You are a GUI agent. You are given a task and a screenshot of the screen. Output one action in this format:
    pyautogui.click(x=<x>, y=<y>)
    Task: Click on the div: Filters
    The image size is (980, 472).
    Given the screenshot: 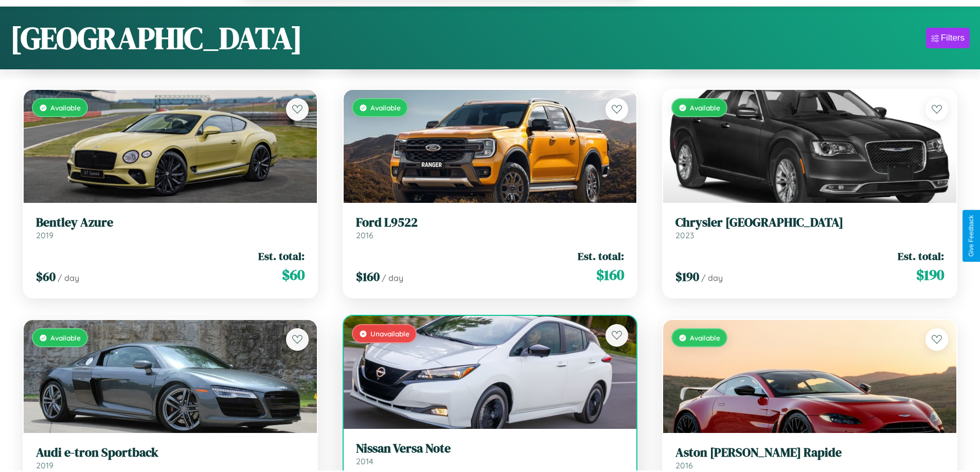 What is the action you would take?
    pyautogui.click(x=952, y=38)
    